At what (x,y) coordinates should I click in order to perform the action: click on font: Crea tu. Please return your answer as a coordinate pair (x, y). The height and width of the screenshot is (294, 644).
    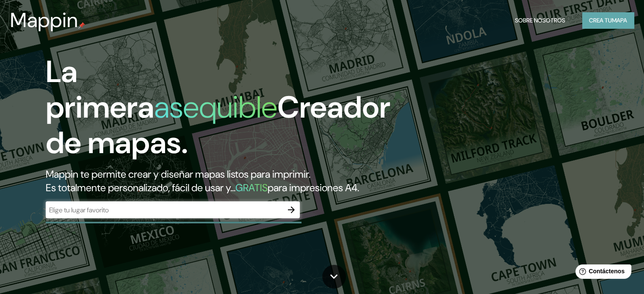
    Looking at the image, I should click on (601, 20).